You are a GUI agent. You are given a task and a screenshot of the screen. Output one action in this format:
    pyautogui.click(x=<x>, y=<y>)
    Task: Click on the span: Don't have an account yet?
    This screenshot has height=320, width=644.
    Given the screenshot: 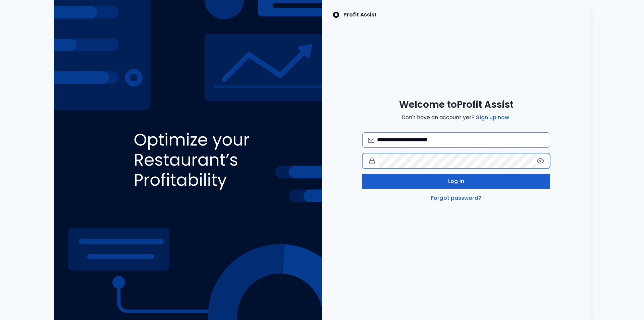 What is the action you would take?
    pyautogui.click(x=456, y=118)
    